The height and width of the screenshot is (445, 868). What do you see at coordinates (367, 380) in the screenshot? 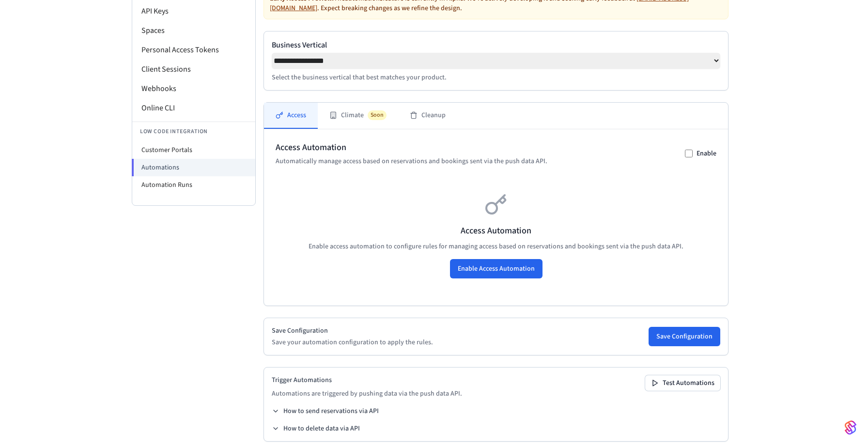
I see `h2: Trigger Automations` at bounding box center [367, 380].